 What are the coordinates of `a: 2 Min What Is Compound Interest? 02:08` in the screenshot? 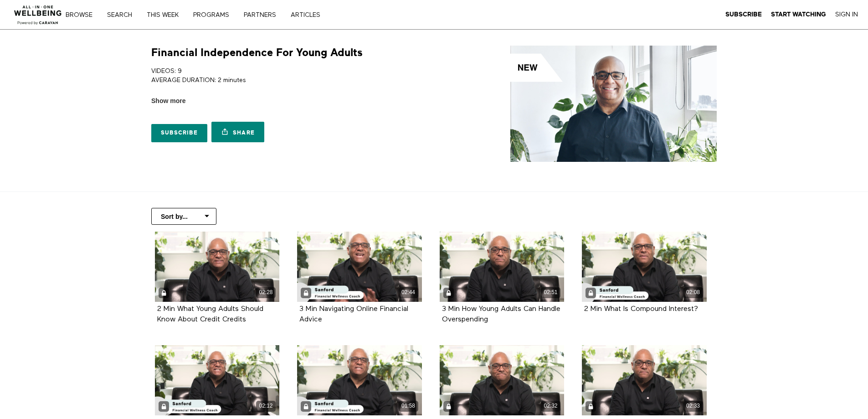 It's located at (645, 267).